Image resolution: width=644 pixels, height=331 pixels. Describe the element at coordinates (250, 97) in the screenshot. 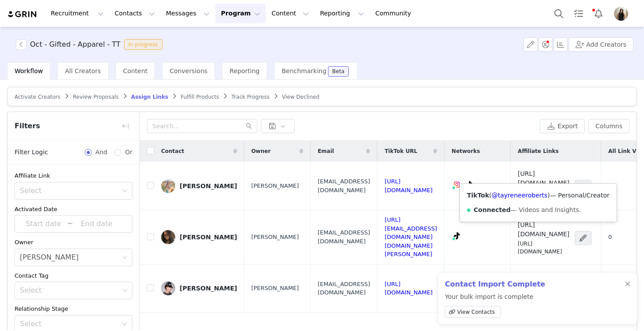

I see `span: Track Progress` at that location.